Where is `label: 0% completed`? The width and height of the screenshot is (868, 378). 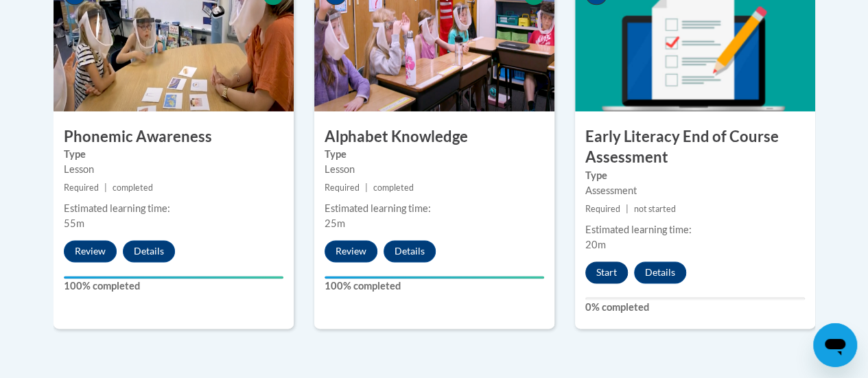 label: 0% completed is located at coordinates (695, 308).